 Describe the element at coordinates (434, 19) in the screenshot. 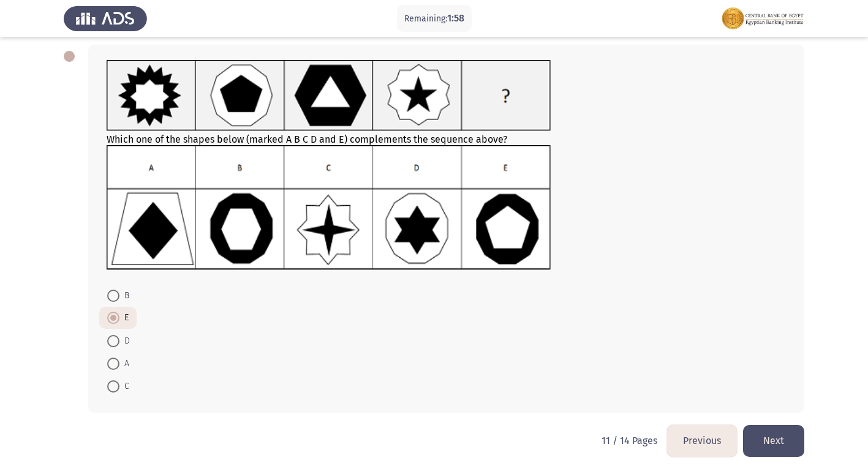

I see `p: Remaining:` at that location.